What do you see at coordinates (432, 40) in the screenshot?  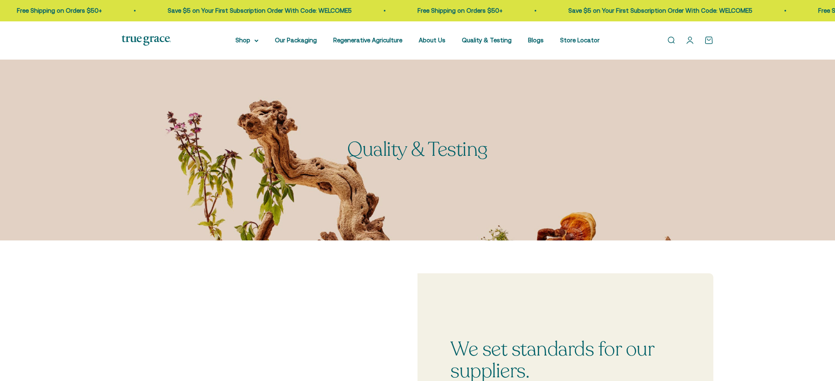 I see `a: About Us` at bounding box center [432, 40].